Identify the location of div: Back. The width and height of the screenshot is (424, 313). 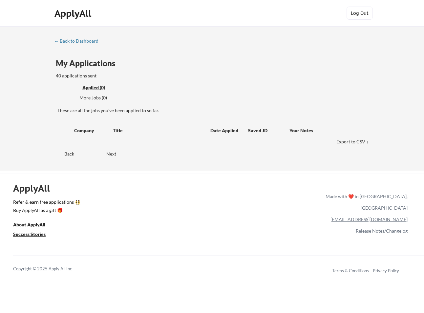
(64, 154).